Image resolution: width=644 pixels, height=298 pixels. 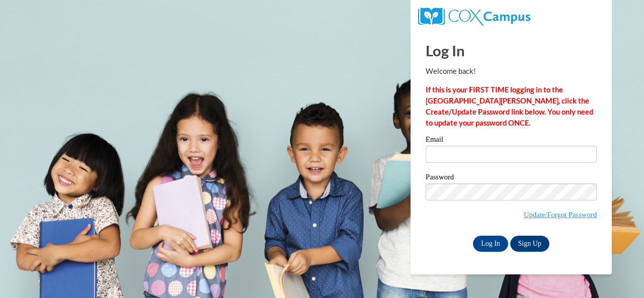 What do you see at coordinates (530, 243) in the screenshot?
I see `a: Sign Up` at bounding box center [530, 243].